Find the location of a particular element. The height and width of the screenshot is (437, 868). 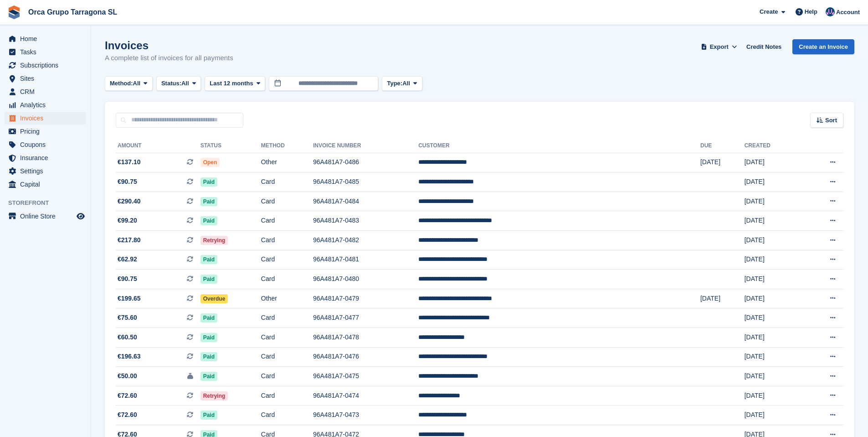

button: Method: All is located at coordinates (128, 83).